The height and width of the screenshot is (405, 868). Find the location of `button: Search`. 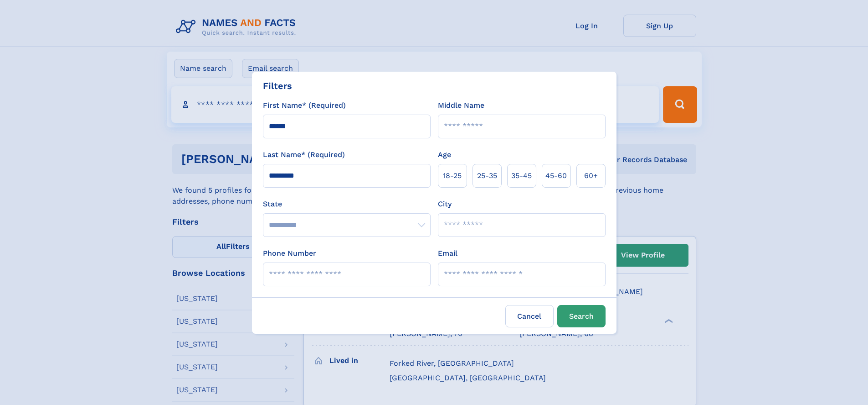

button: Search is located at coordinates (582, 316).